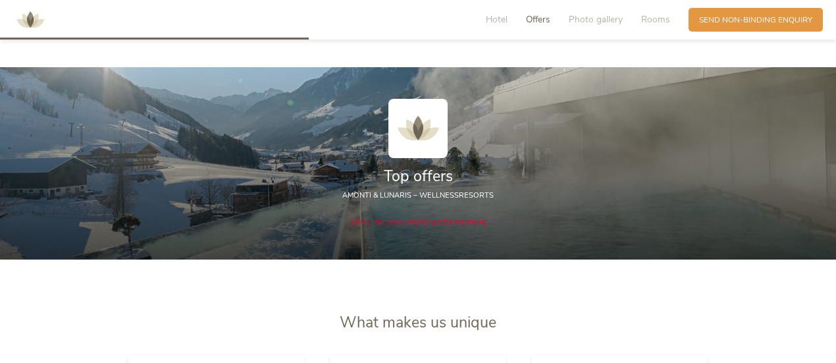 This screenshot has height=363, width=836. Describe the element at coordinates (756, 20) in the screenshot. I see `span: Send non-binding enquiry` at that location.